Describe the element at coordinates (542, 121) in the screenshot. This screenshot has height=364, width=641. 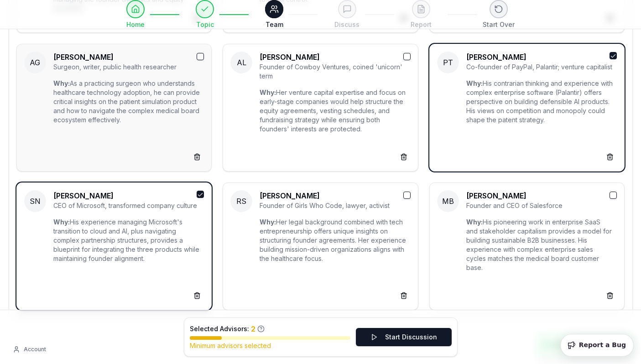
I see `div: His contrarian thinking and experience with complex enterprise software (Palantir) offers perspec...` at that location.